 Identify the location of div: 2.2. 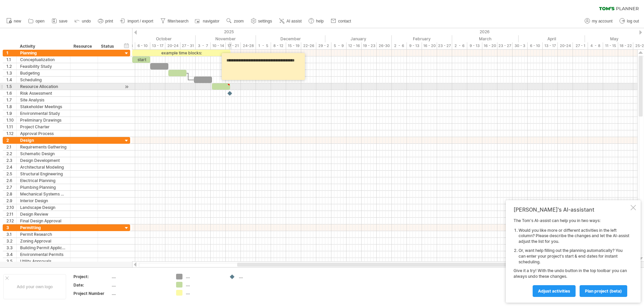
(12, 153).